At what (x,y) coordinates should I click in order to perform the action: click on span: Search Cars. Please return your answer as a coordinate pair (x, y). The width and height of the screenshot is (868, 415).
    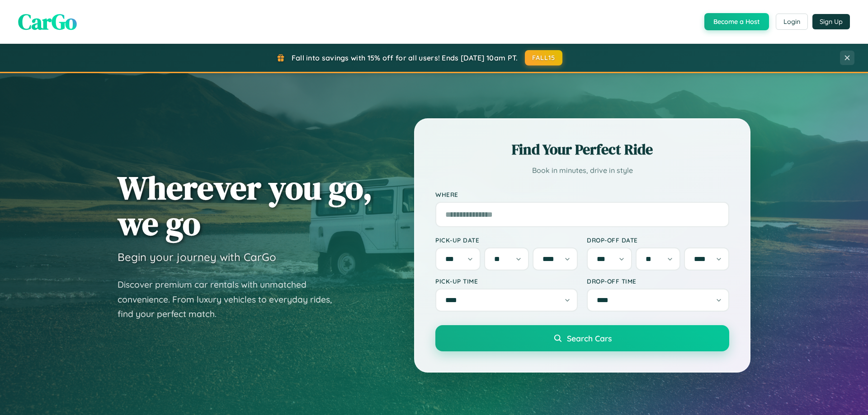
    Looking at the image, I should click on (589, 338).